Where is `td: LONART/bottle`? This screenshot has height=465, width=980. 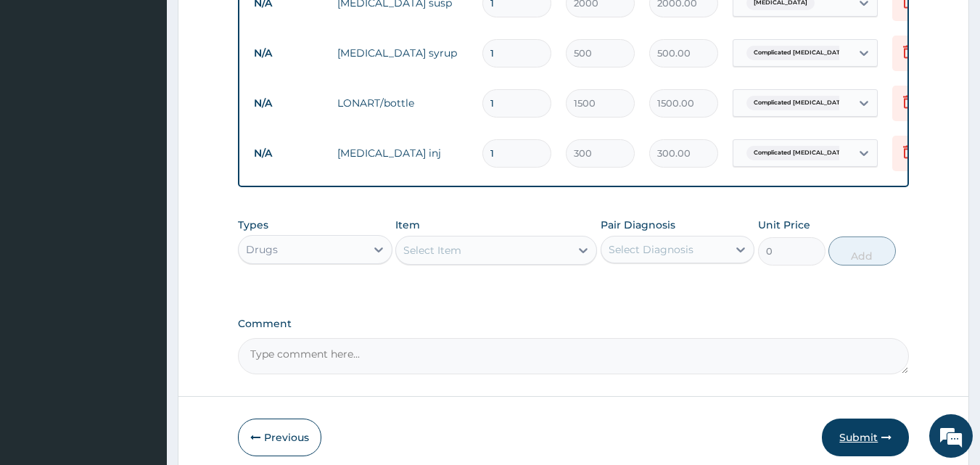 td: LONART/bottle is located at coordinates (403, 103).